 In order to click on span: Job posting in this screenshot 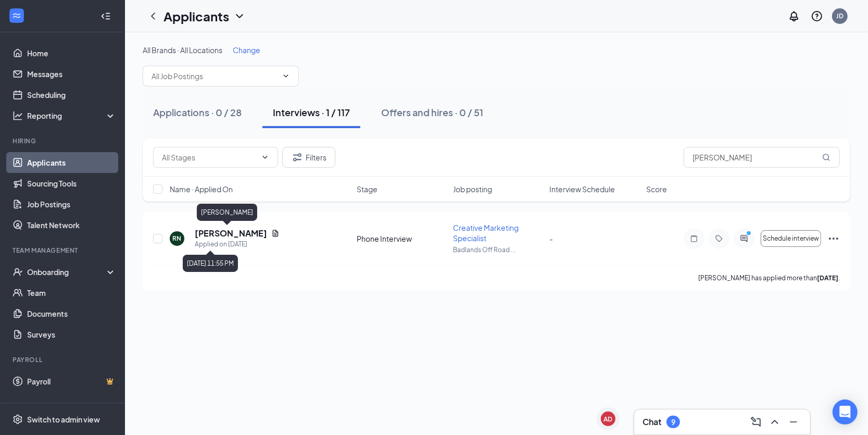, I will do `click(472, 189)`.